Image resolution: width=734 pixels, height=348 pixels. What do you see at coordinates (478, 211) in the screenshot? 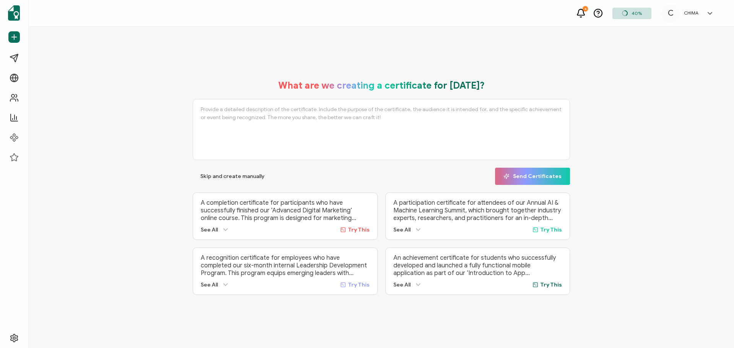
I see `p: A participation certificate for attendees of our Annual AI & Machine Learning Summit, which broug...` at bounding box center [478, 211].